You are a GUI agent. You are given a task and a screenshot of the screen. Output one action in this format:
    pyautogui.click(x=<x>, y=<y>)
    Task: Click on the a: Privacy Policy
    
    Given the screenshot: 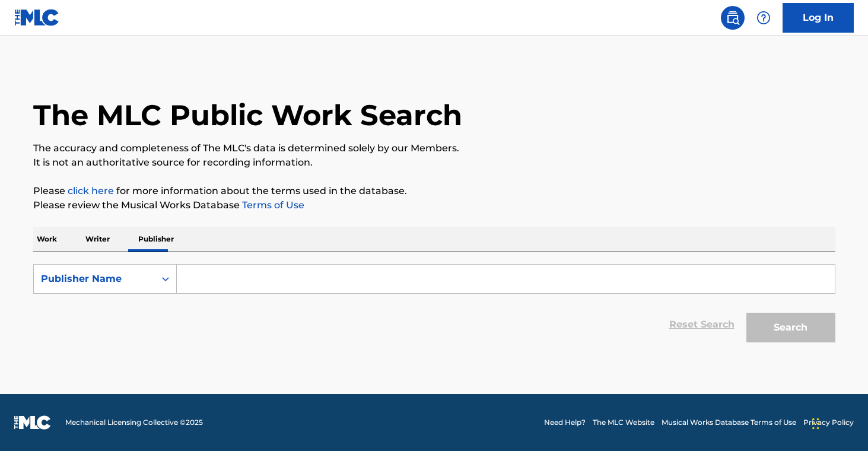 What is the action you would take?
    pyautogui.click(x=828, y=422)
    